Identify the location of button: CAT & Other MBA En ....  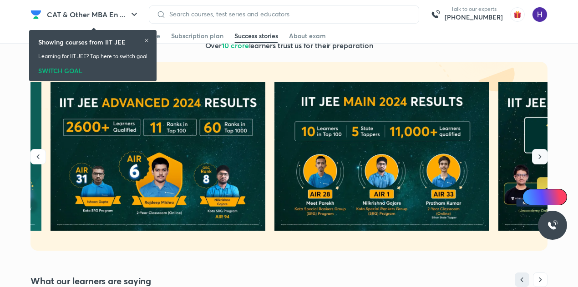
(93, 15).